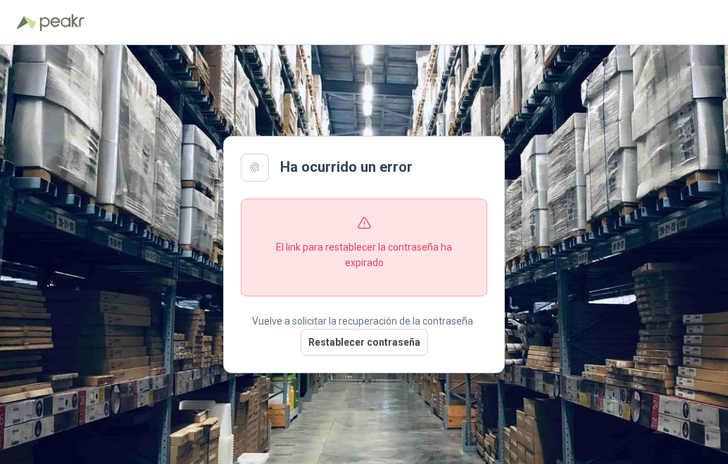 This screenshot has width=728, height=464. What do you see at coordinates (364, 255) in the screenshot?
I see `p: El link para restablecer la contraseña ha expirado` at bounding box center [364, 255].